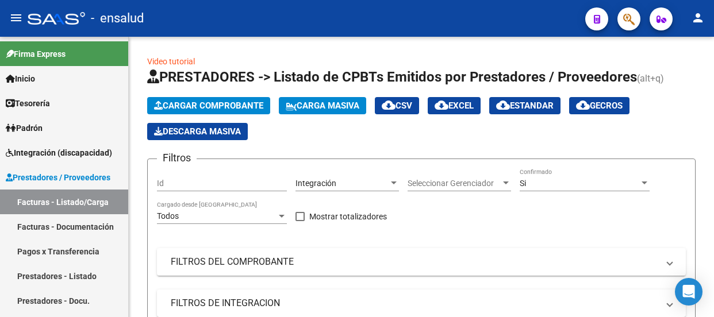 This screenshot has height=317, width=714. I want to click on span: CSV, so click(397, 106).